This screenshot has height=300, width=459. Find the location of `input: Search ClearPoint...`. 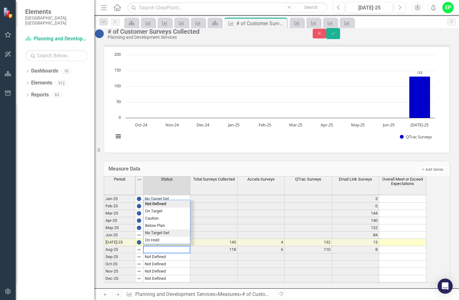

input: Search ClearPoint... is located at coordinates (228, 8).